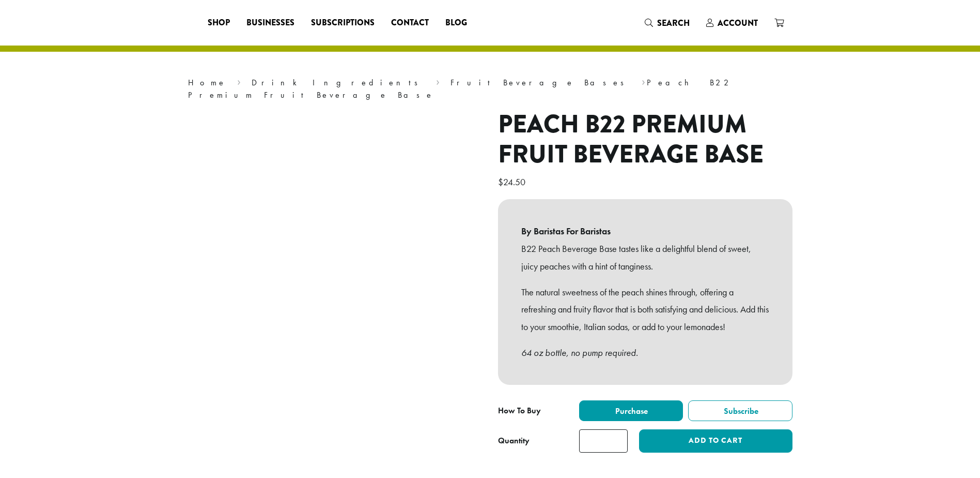 This screenshot has width=980, height=478. Describe the element at coordinates (732, 23) in the screenshot. I see `a: Account` at that location.